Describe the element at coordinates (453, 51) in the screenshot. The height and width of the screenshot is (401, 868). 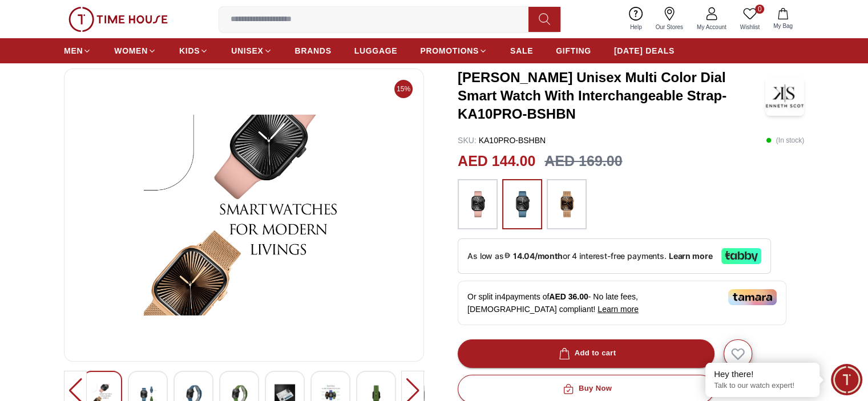
I see `a: PROMOTIONS` at that location.